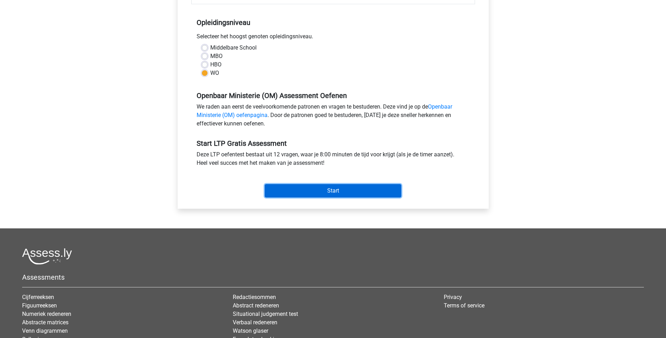  Describe the element at coordinates (39, 305) in the screenshot. I see `a: Figuurreeksen` at that location.